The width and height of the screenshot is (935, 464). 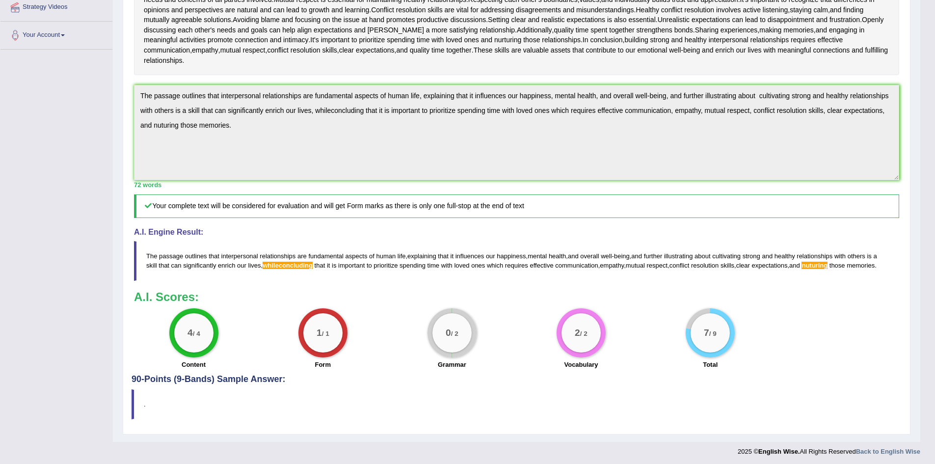 I want to click on a: Back to English Wise, so click(x=888, y=451).